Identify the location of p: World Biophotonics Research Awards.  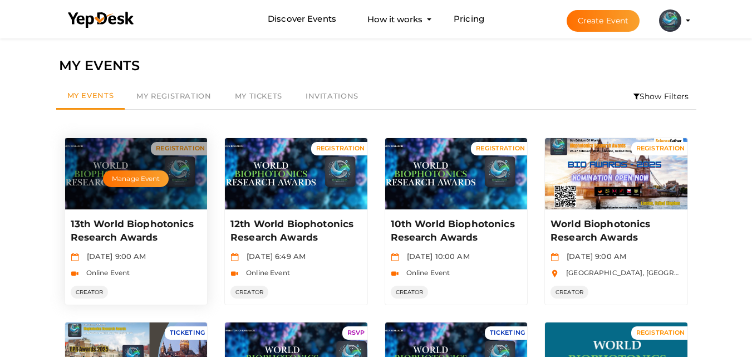
(614, 231).